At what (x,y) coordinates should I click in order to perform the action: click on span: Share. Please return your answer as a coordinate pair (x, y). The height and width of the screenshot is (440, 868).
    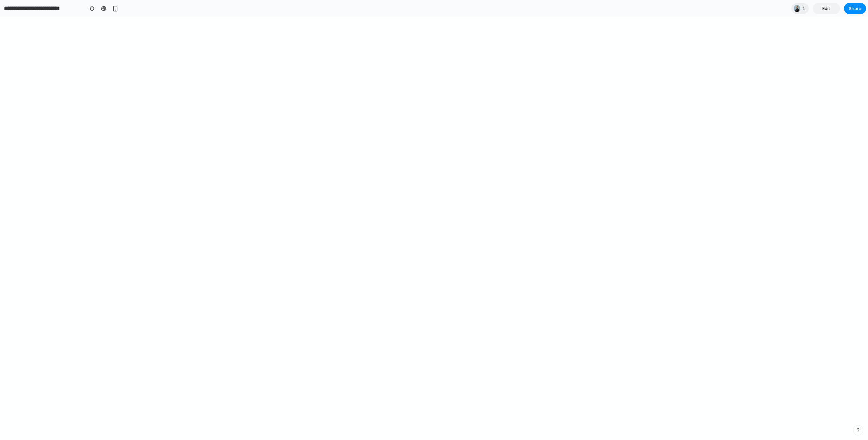
    Looking at the image, I should click on (855, 9).